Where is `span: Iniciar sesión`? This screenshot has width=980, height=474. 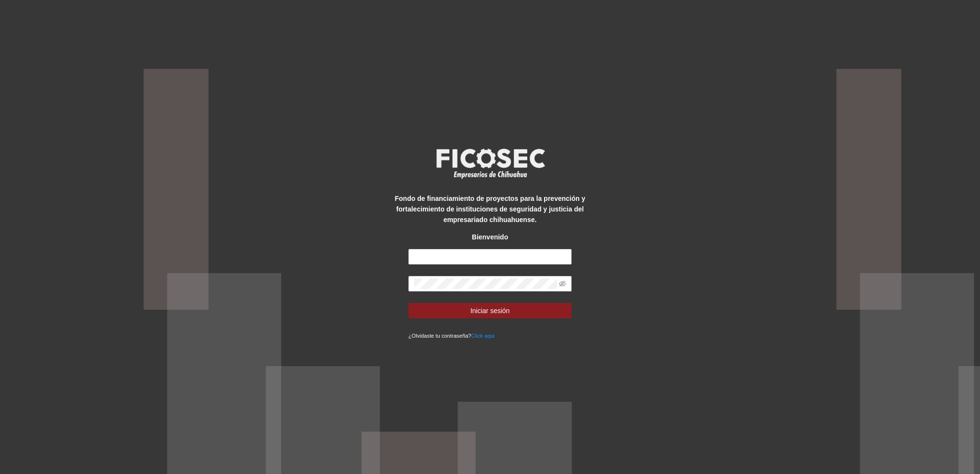
span: Iniciar sesión is located at coordinates (490, 310).